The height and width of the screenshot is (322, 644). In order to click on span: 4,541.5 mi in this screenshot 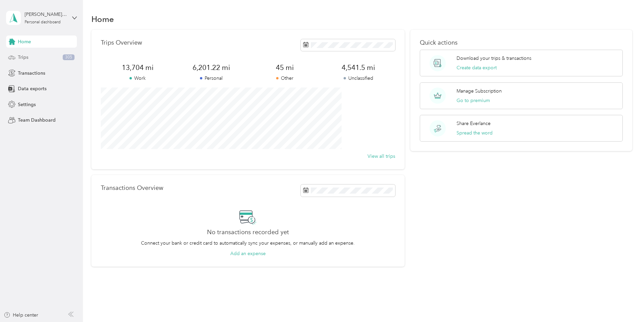, I will do `click(358, 68)`.